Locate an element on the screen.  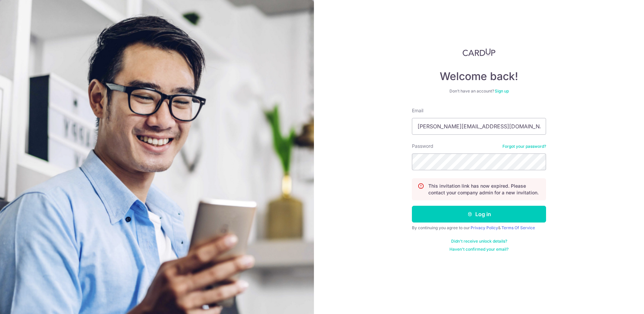
button: Log in is located at coordinates (479, 214).